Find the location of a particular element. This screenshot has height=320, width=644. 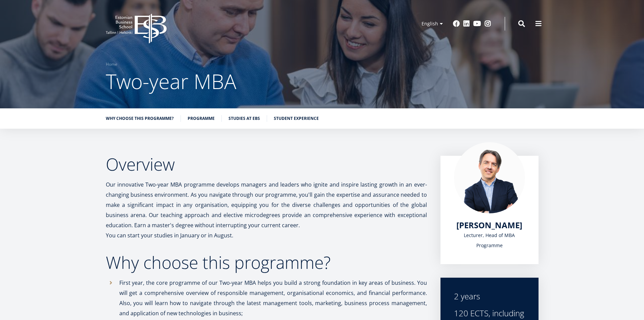

a: Student experience is located at coordinates (296, 119).